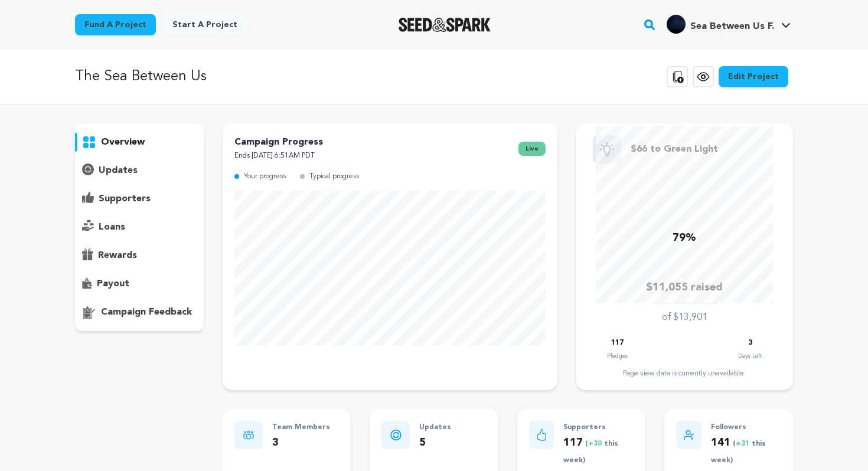  I want to click on a: Start a project, so click(205, 25).